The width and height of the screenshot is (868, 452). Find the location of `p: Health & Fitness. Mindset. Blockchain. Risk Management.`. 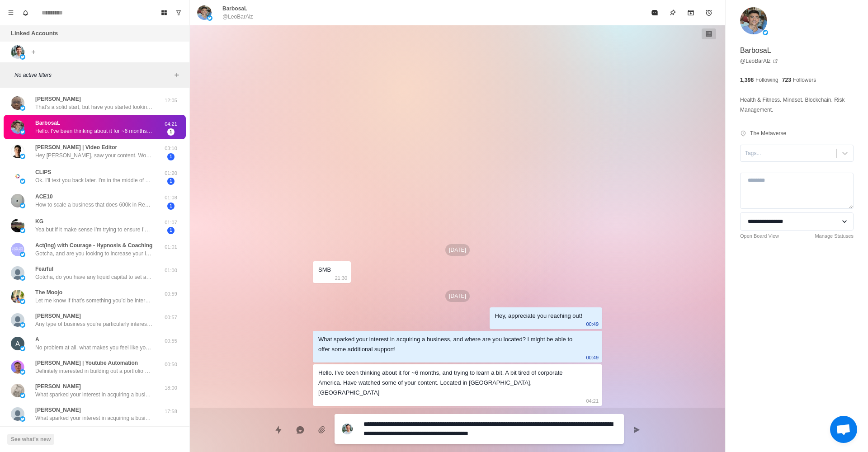

p: Health & Fitness. Mindset. Blockchain. Risk Management. is located at coordinates (797, 105).